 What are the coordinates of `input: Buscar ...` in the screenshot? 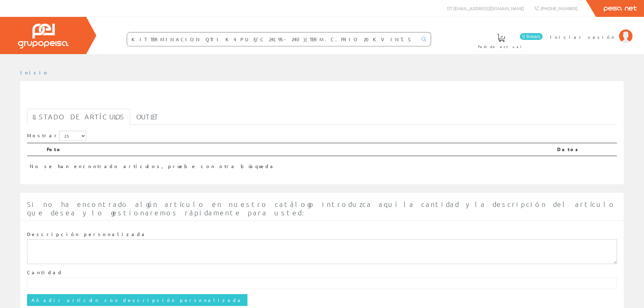 It's located at (272, 40).